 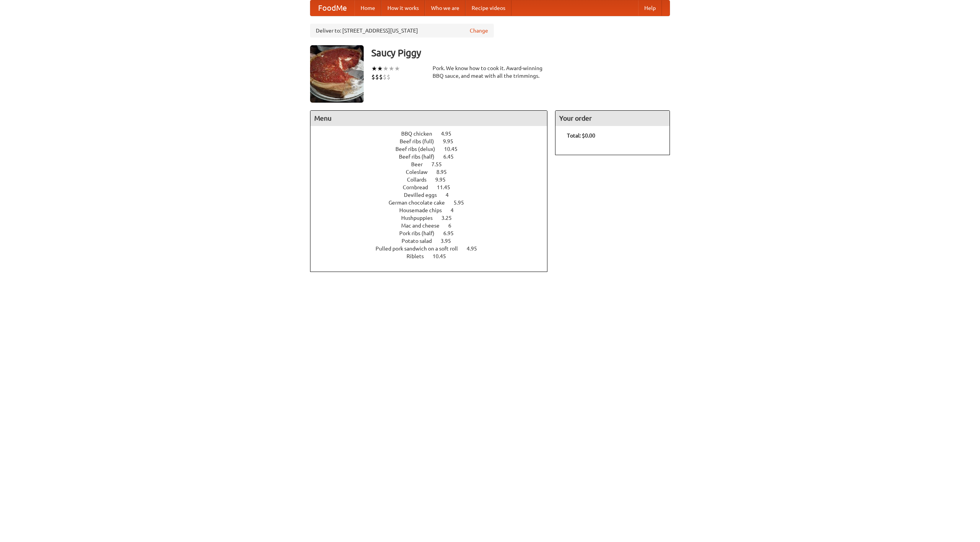 What do you see at coordinates (650, 8) in the screenshot?
I see `a: Help` at bounding box center [650, 8].